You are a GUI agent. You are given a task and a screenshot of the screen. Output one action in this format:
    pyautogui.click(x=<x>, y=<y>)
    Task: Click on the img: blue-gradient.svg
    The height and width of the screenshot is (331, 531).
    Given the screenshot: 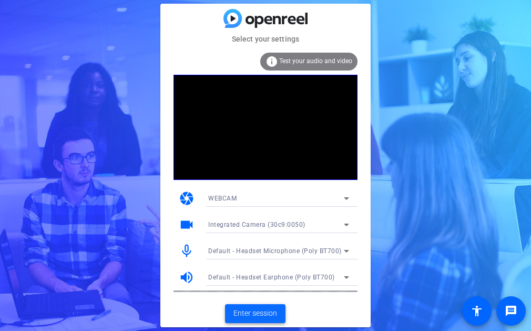 What is the action you would take?
    pyautogui.click(x=265, y=18)
    